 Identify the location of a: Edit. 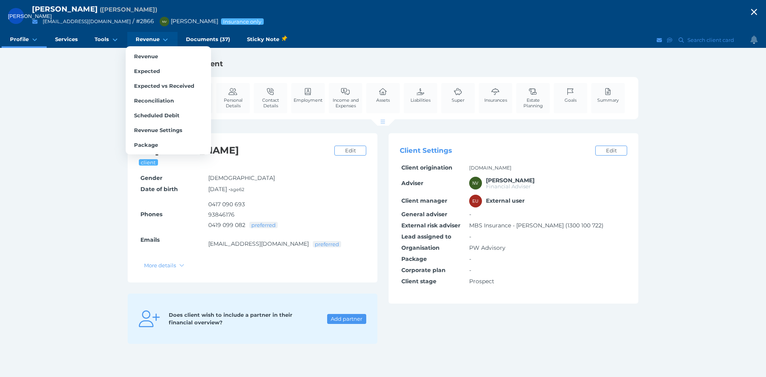
(611, 150).